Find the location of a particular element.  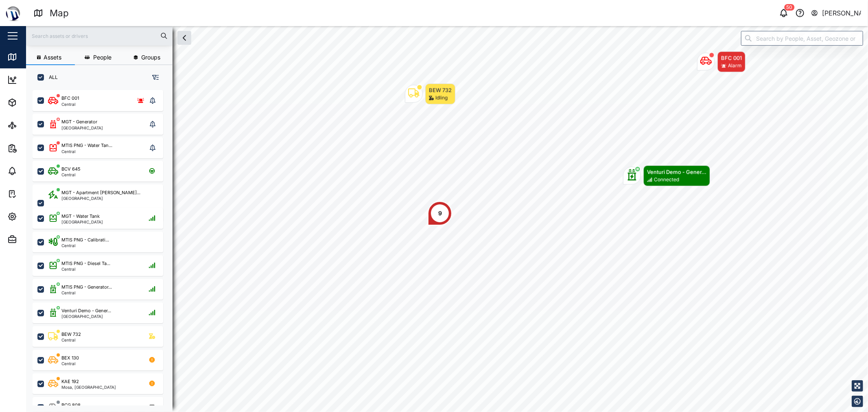

div: MTIS PNG - Diesel Ta... is located at coordinates (86, 264).